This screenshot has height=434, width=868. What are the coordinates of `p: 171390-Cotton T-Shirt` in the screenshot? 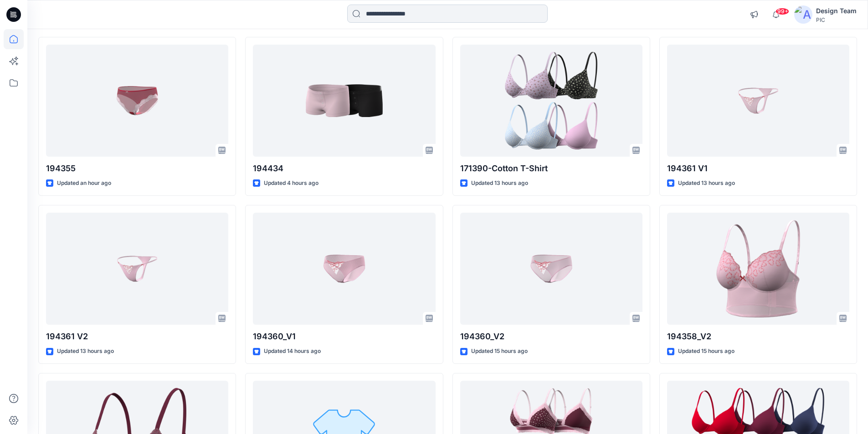 It's located at (552, 168).